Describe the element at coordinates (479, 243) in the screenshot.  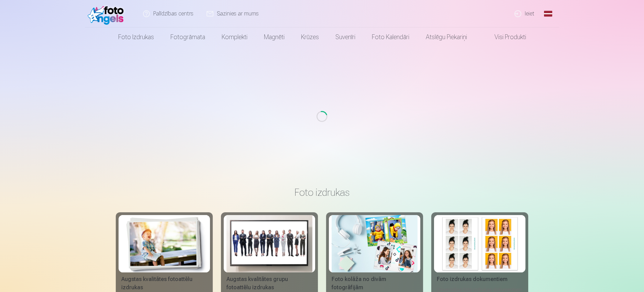
I see `img: Foto izdrukas dokumentiem` at that location.